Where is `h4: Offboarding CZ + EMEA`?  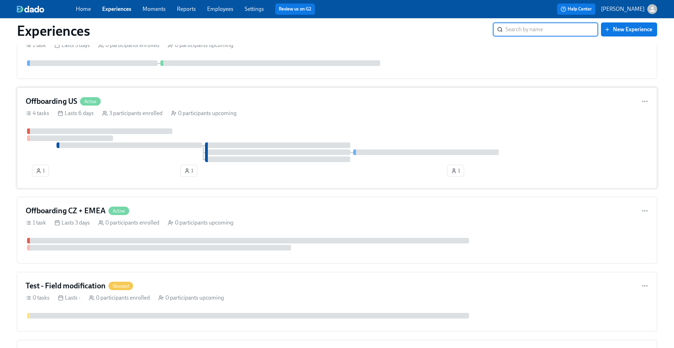 h4: Offboarding CZ + EMEA is located at coordinates (66, 211).